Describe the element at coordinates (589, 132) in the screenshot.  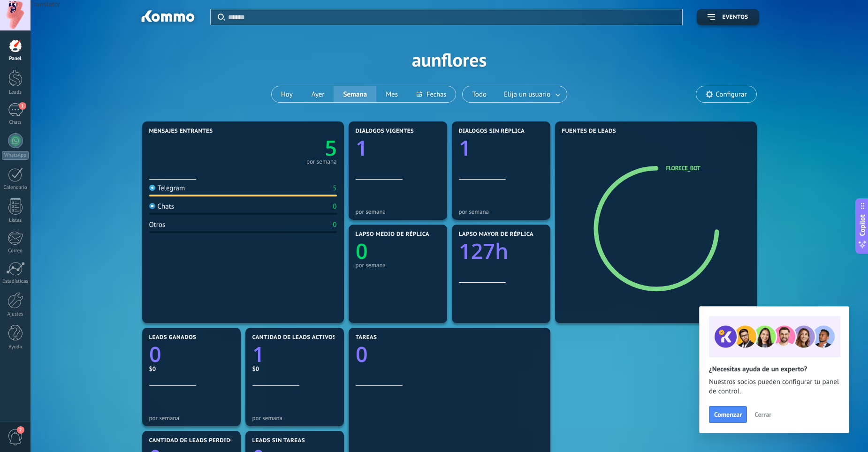
I see `span: Fuentes de leads` at that location.